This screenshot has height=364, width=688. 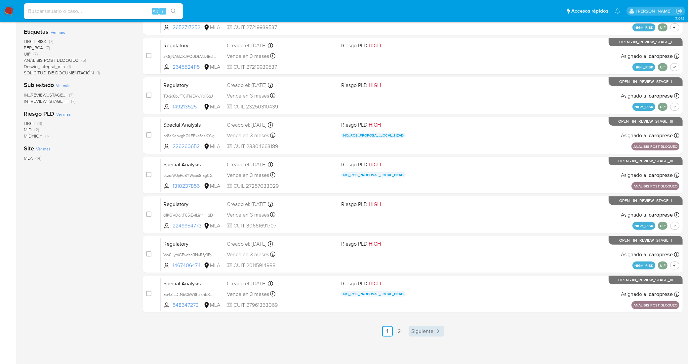 What do you see at coordinates (655, 11) in the screenshot?
I see `p: leandro.caroprese@mercadolibre.com` at bounding box center [655, 11].